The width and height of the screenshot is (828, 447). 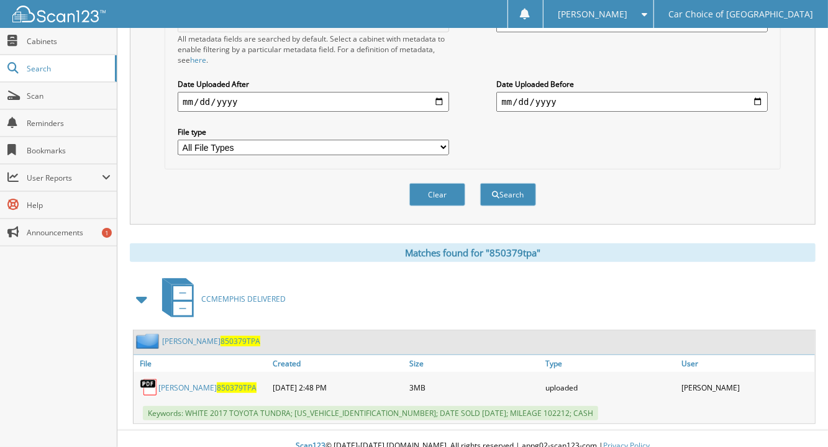 What do you see at coordinates (632, 102) in the screenshot?
I see `input: end` at bounding box center [632, 102].